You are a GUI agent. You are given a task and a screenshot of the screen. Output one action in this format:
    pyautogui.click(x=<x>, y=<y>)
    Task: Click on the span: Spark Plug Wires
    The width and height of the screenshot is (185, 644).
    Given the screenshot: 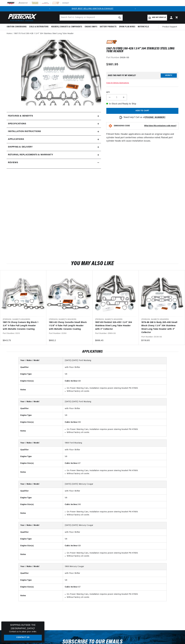 What is the action you would take?
    pyautogui.click(x=127, y=27)
    